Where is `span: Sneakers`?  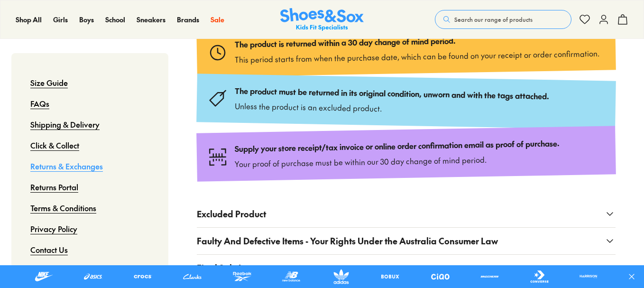
span: Sneakers is located at coordinates (151, 20).